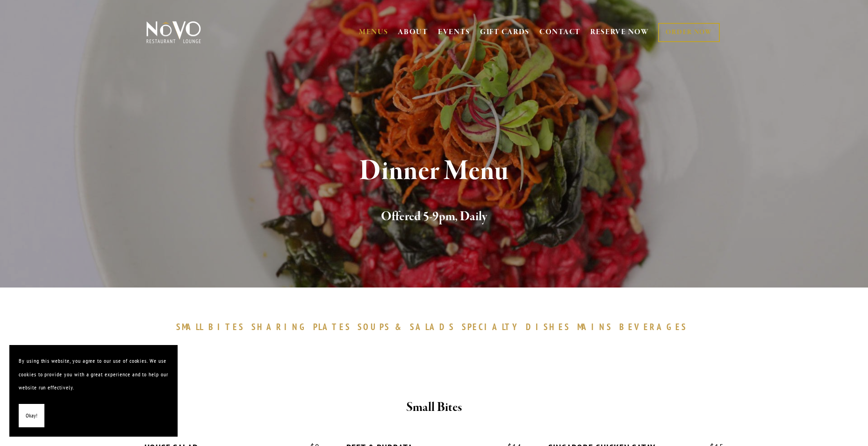 The image size is (868, 446). What do you see at coordinates (595, 326) in the screenshot?
I see `span: MAINS` at bounding box center [595, 326].